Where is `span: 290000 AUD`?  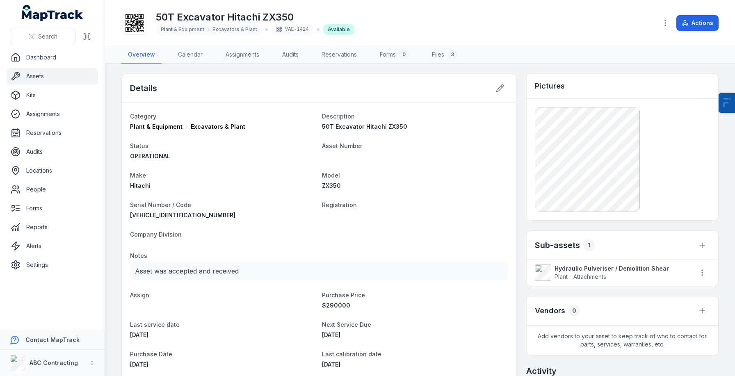
span: 290000 AUD is located at coordinates (336, 305).